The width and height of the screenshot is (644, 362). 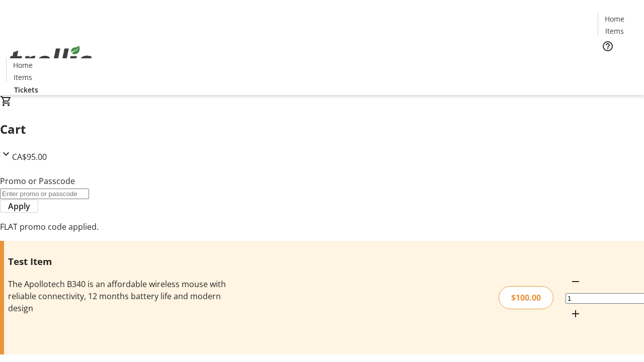 What do you see at coordinates (575, 282) in the screenshot?
I see `button: Decrement by one` at bounding box center [575, 282].